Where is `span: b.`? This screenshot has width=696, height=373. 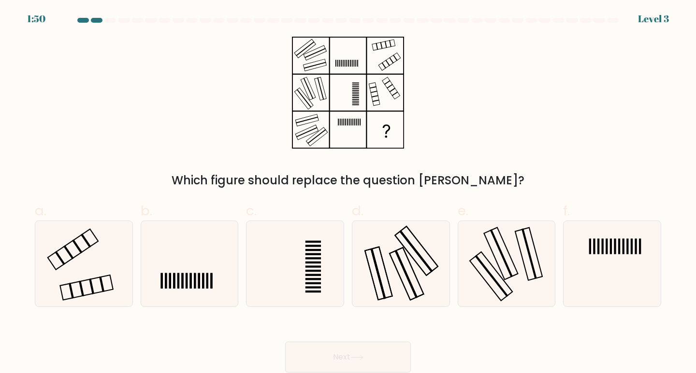
span: b. is located at coordinates (146, 211).